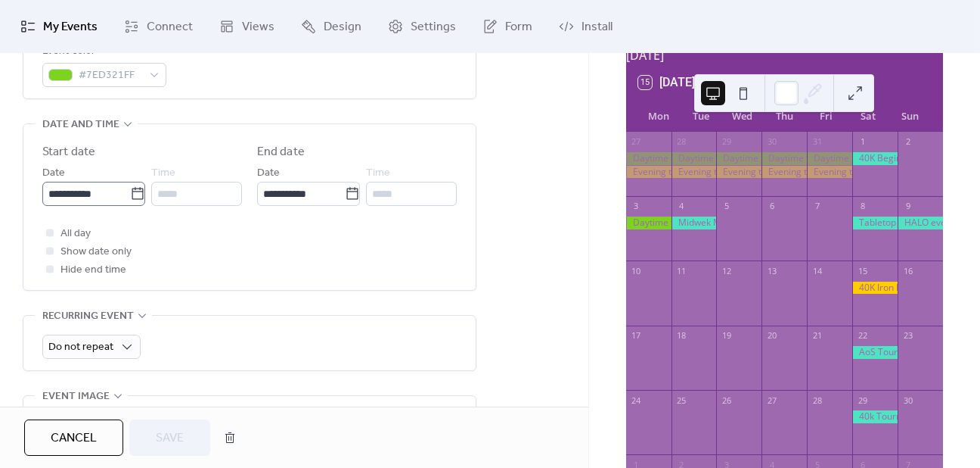 Image resolution: width=980 pixels, height=468 pixels. What do you see at coordinates (700, 117) in the screenshot?
I see `div: Tue` at bounding box center [700, 117].